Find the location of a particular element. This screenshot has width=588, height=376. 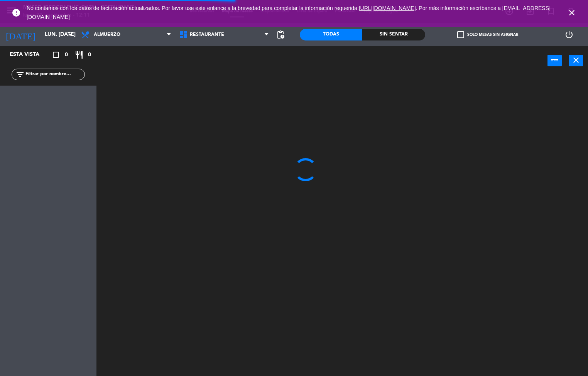

input: Filtrar por nombre... is located at coordinates (54, 75).